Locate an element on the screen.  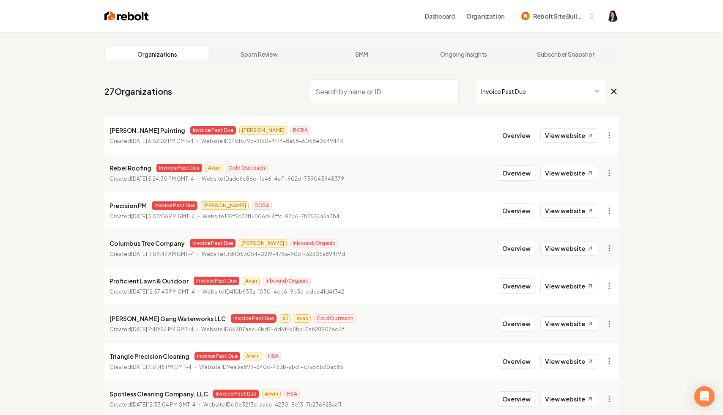
span: Rebolt Site Builder is located at coordinates (559, 16).